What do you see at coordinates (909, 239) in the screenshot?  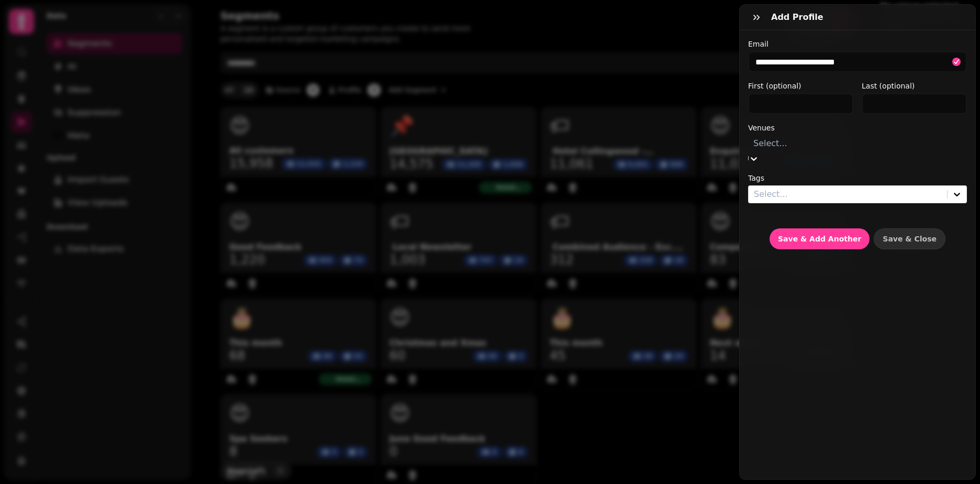 I see `span: Save & Close` at bounding box center [909, 239].